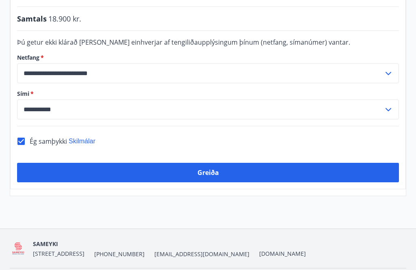 The width and height of the screenshot is (416, 270). I want to click on label: Netfang, so click(208, 58).